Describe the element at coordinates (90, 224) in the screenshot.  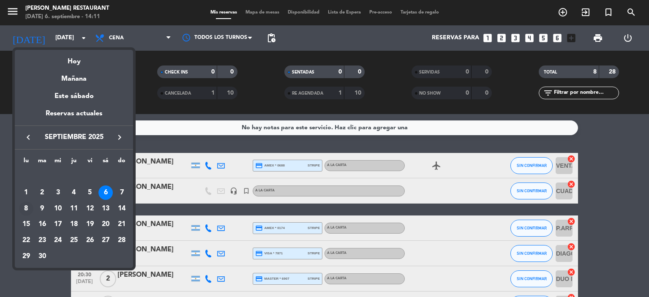
I see `td: 19 de septiembre de 2025` at that location.